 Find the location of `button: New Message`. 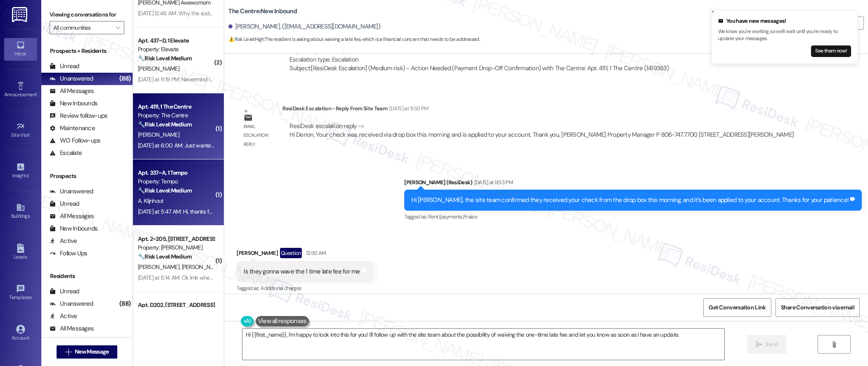

button: New Message is located at coordinates (87, 353).